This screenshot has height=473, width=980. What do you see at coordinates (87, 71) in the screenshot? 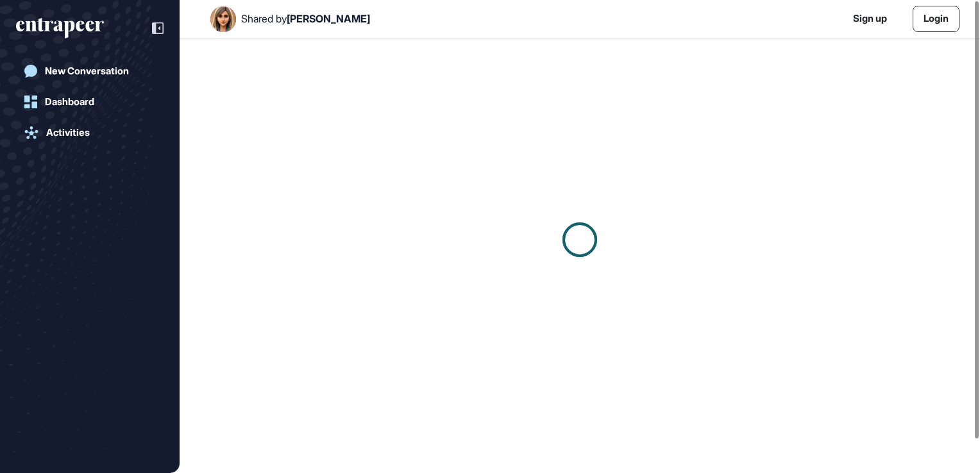
I see `div: New Conversation` at bounding box center [87, 71].